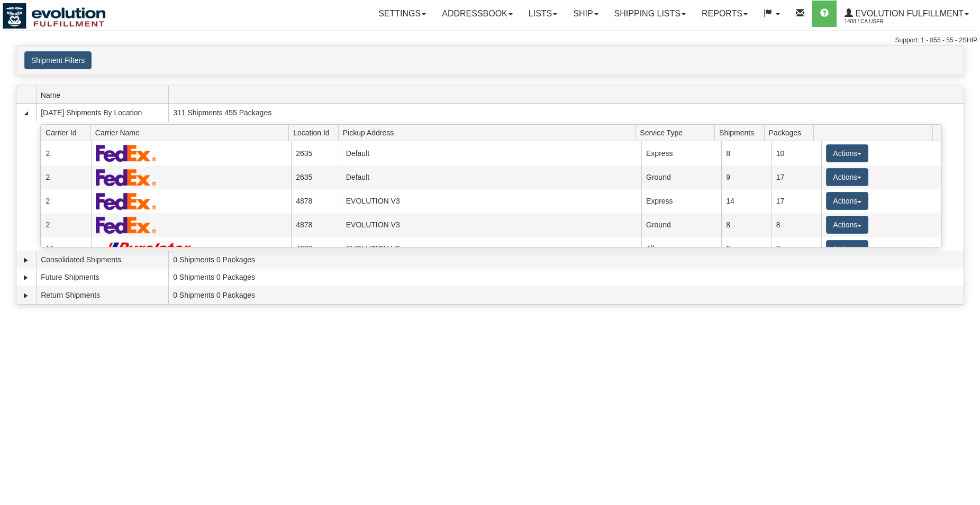 The image size is (980, 505). I want to click on td: 9, so click(746, 177).